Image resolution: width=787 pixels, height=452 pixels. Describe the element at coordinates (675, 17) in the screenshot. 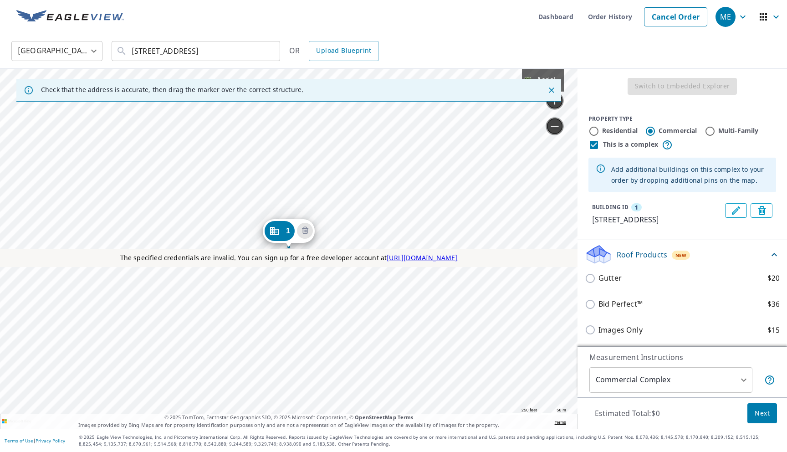

I see `a: Cancel Order` at that location.